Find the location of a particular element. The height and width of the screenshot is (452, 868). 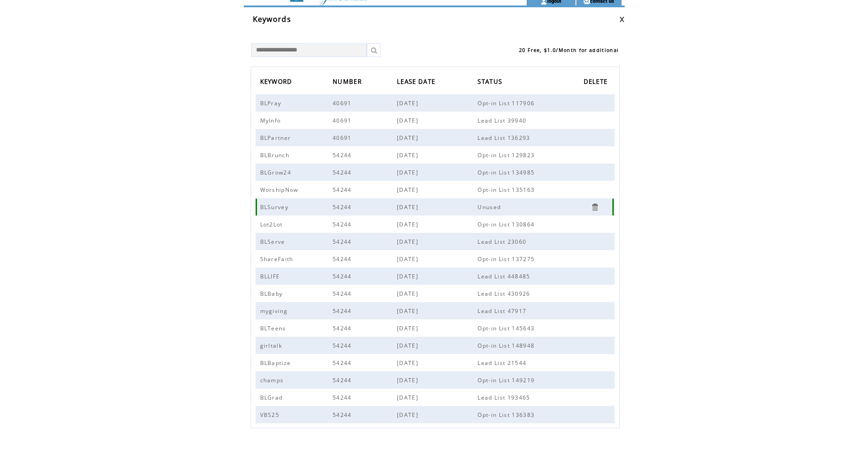

span: LEASE DATE is located at coordinates (417, 83).